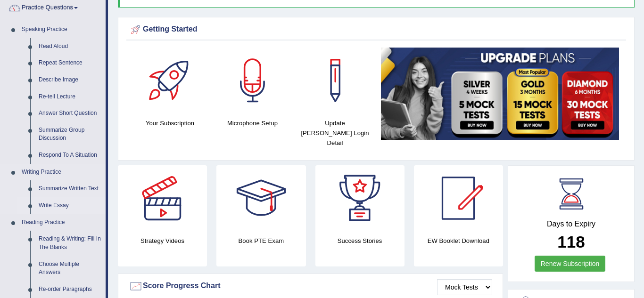 This screenshot has height=298, width=644. I want to click on a: Renew Subscription, so click(570, 263).